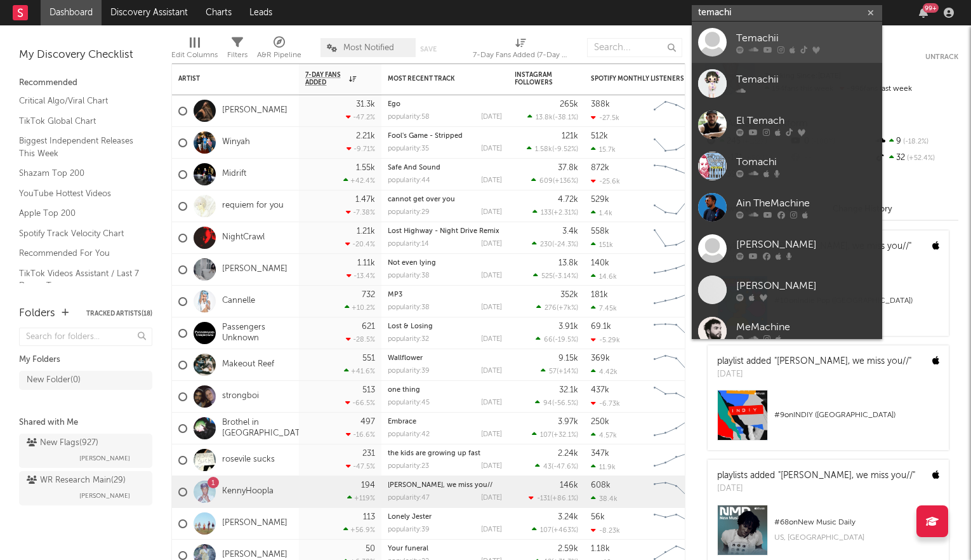  What do you see at coordinates (325, 79) in the screenshot?
I see `span: 7-Day Fans Added` at bounding box center [325, 79].